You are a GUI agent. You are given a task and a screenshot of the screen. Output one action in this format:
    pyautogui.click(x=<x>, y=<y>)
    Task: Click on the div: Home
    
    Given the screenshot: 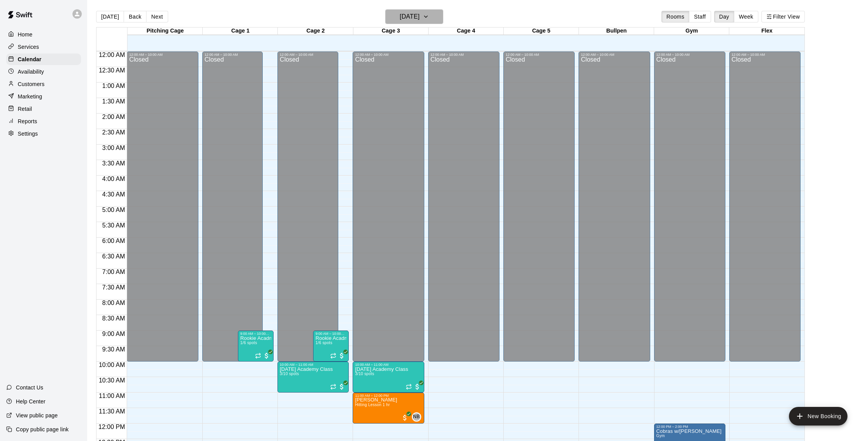 What is the action you would take?
    pyautogui.click(x=43, y=34)
    